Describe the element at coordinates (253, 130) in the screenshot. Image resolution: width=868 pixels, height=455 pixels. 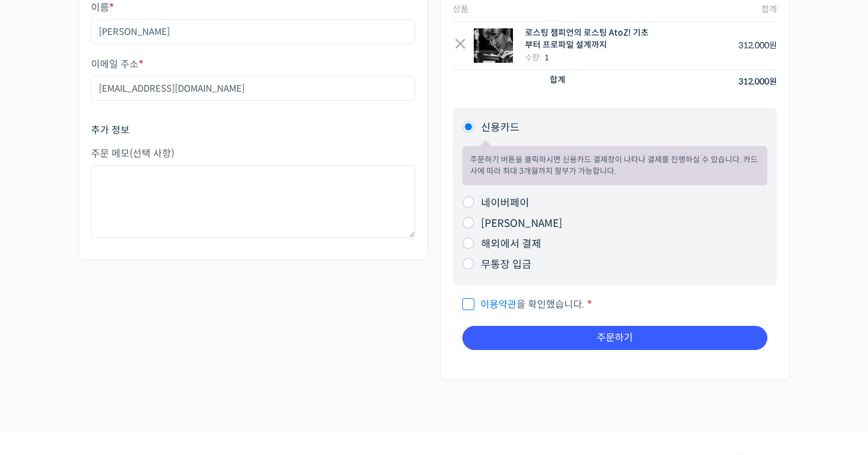
I see `h3: 추가 정보` at that location.